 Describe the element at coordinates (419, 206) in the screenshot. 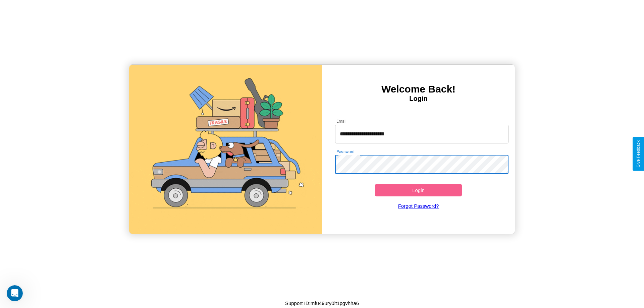

I see `a: Forgot Password?` at that location.